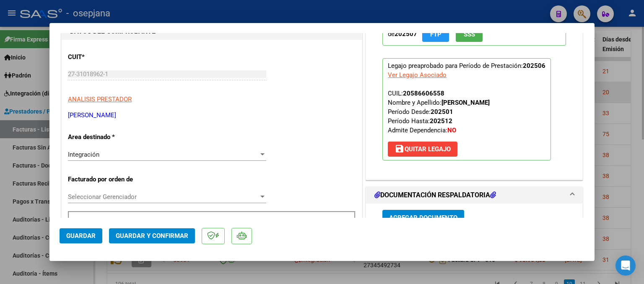 Image resolution: width=644 pixels, height=284 pixels. Describe the element at coordinates (534, 66) in the screenshot. I see `strong: 202506` at that location.